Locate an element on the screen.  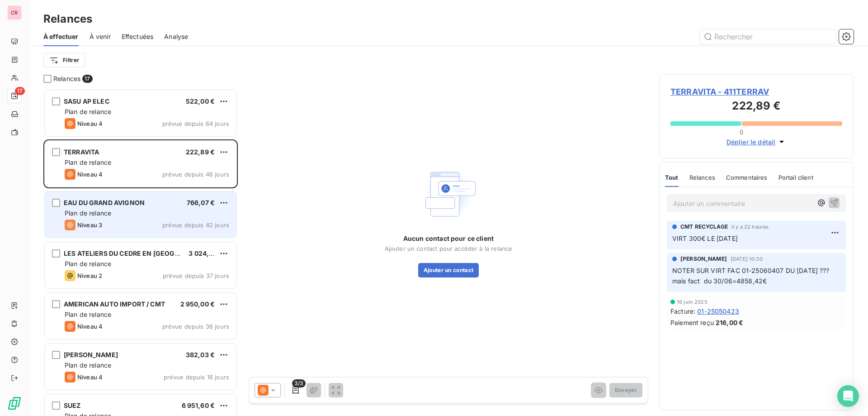
span: prévue depuis 64 jours is located at coordinates (196, 123).